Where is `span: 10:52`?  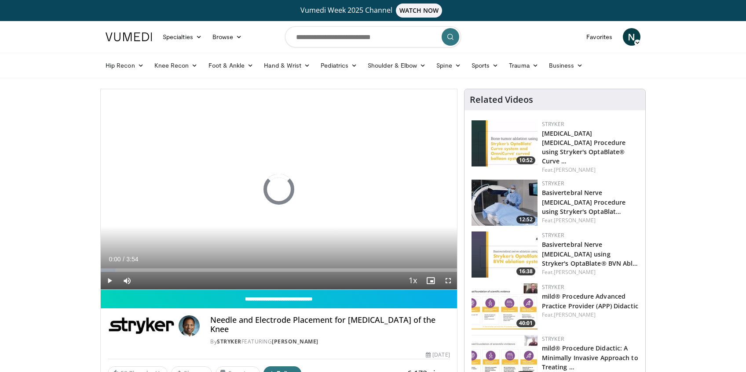
span: 10:52 is located at coordinates (525, 161).